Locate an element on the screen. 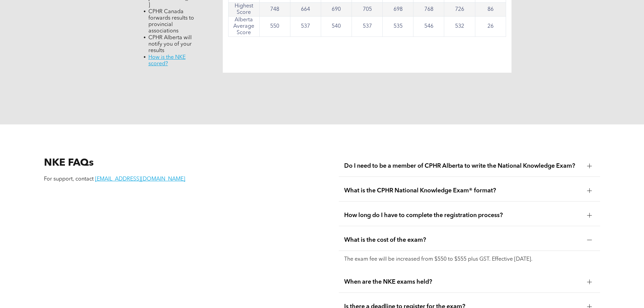  span: NKE FAQs is located at coordinates (69, 163).